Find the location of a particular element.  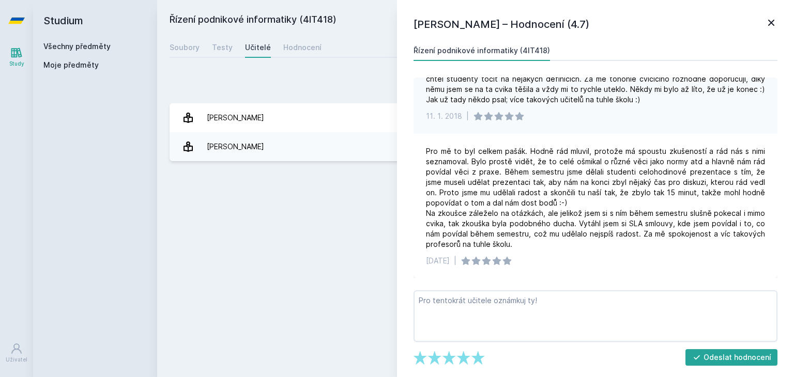

span: Moje předměty is located at coordinates (71, 65).